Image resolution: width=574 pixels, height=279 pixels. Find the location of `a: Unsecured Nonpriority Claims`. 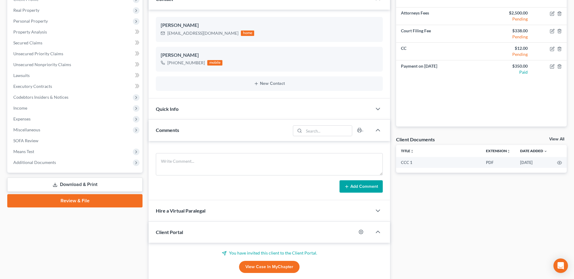

a: Unsecured Nonpriority Claims is located at coordinates (75, 65).